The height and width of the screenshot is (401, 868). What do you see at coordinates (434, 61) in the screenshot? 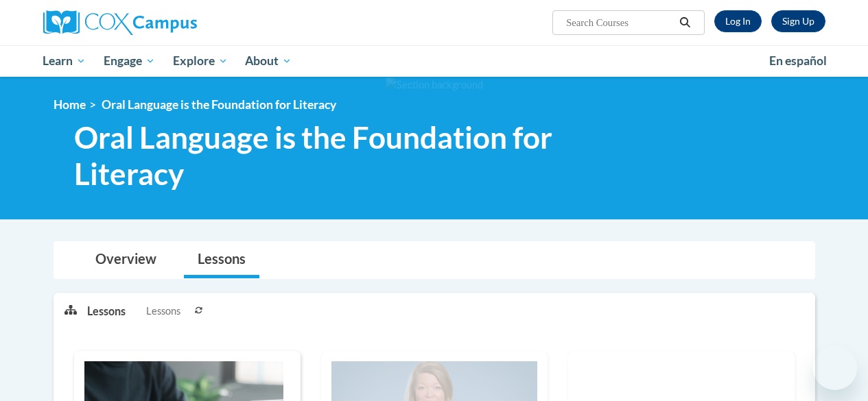
I see `div: Main menu` at bounding box center [434, 61].